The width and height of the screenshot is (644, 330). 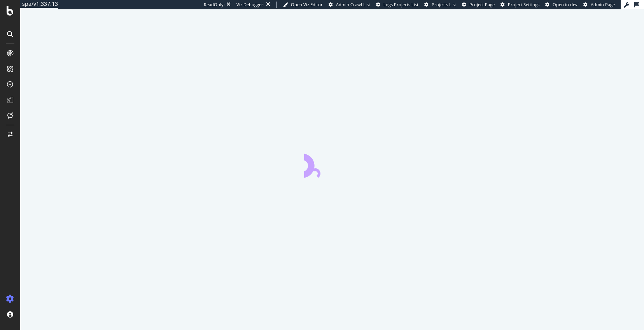 I want to click on a: Open in dev, so click(x=560, y=4).